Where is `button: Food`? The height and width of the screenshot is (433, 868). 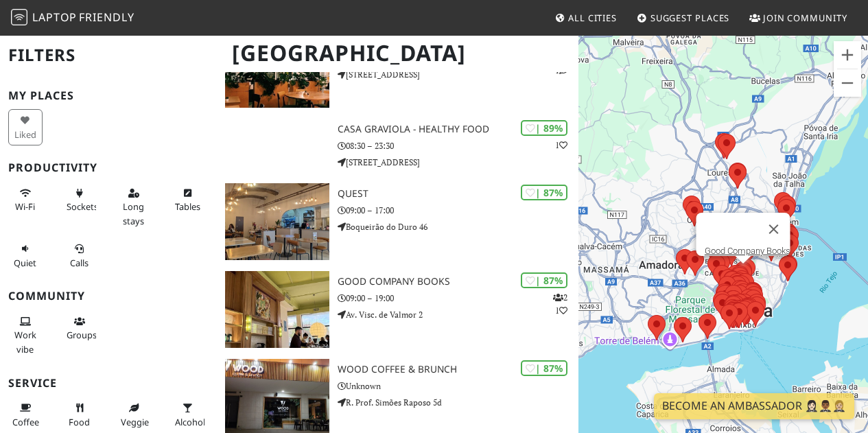 button: Food is located at coordinates (79, 414).